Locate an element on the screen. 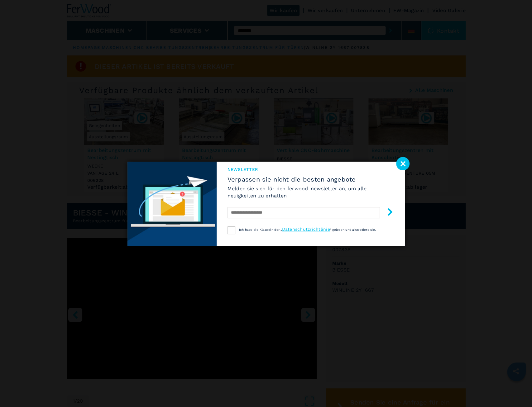  span: Ich habe die Klauseln der „ is located at coordinates (260, 229).